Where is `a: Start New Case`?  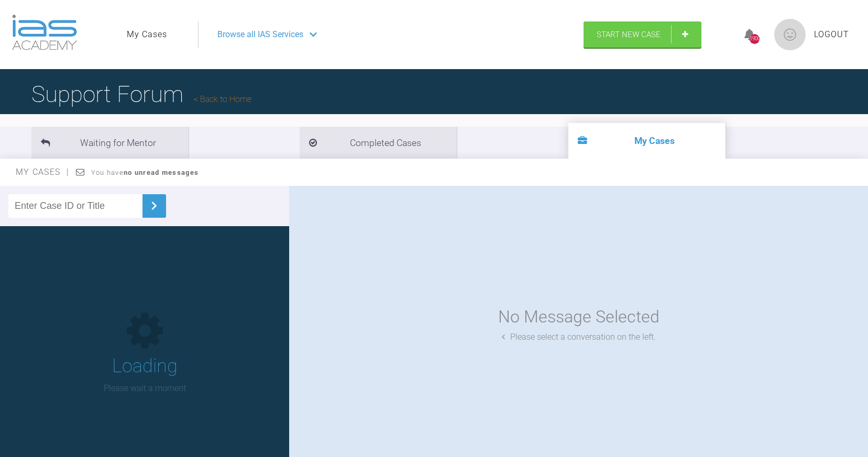 a: Start New Case is located at coordinates (642, 35).